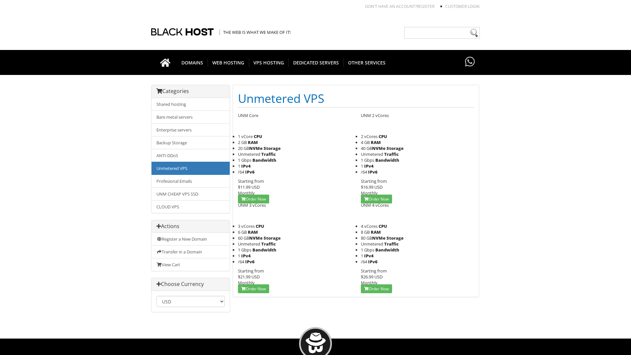  I want to click on div: Have questions?, so click(470, 62).